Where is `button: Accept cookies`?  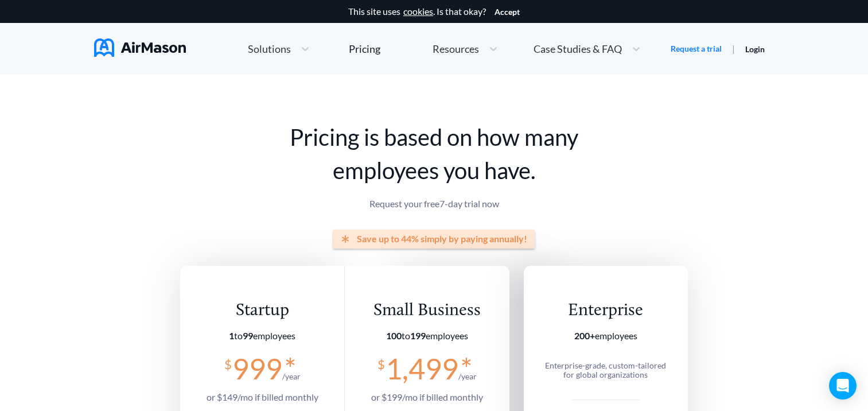
button: Accept cookies is located at coordinates (507, 12).